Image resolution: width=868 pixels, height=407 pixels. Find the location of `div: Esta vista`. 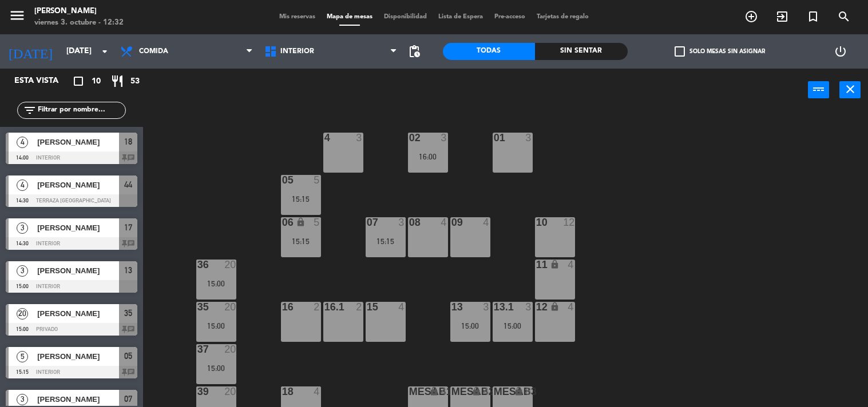

div: Esta vista is located at coordinates (44, 82).